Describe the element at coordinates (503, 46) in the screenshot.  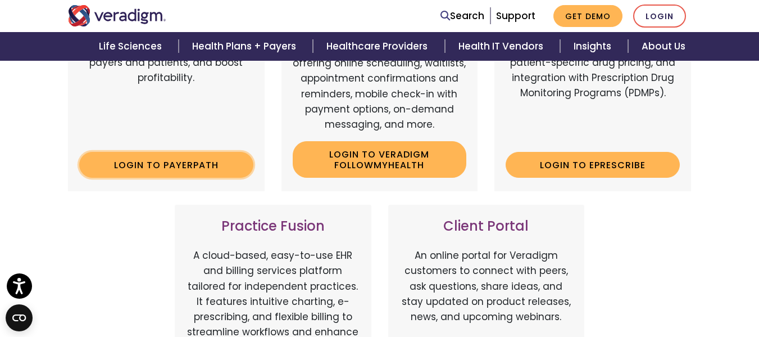
I see `a: Health IT Vendors` at that location.